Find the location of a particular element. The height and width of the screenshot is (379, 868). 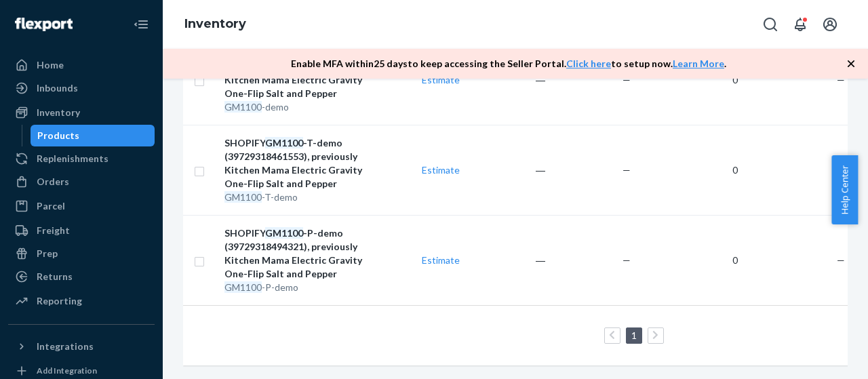

div: Products is located at coordinates (58, 135).